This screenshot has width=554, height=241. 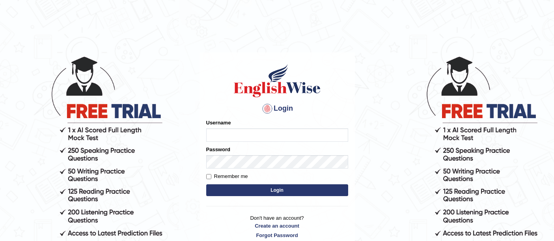 I want to click on label: Remember me, so click(x=227, y=177).